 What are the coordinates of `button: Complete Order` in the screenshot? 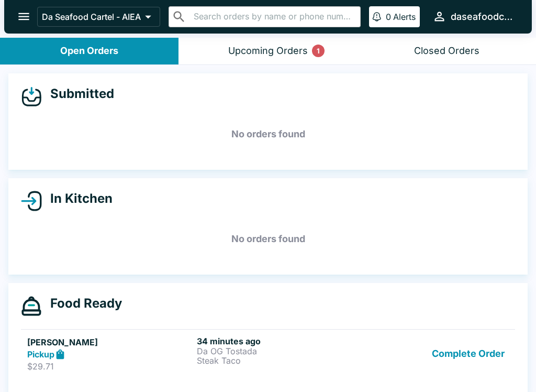 It's located at (468, 353).